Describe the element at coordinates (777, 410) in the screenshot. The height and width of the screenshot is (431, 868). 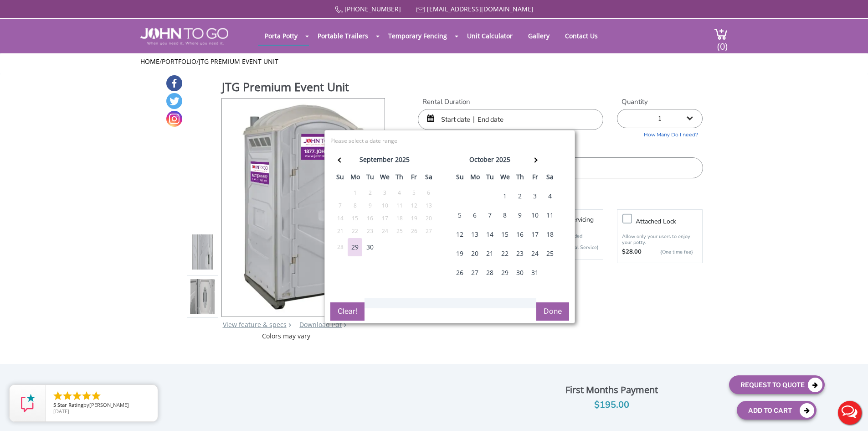
I see `button: Add To Cart` at that location.